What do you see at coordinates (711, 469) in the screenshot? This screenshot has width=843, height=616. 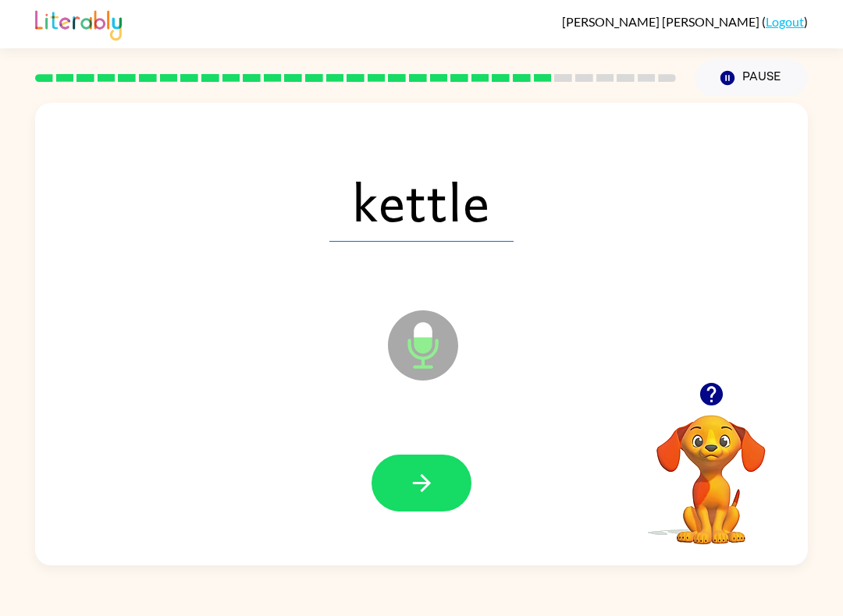 I see `video: Your browser must support playing .mp4 files to use Literably. Please try using another browser.` at bounding box center [711, 469].